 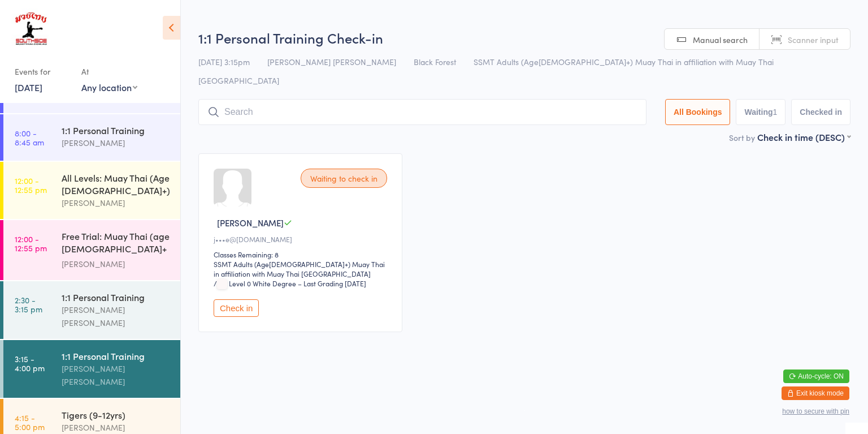 I want to click on label: Sort by, so click(x=742, y=137).